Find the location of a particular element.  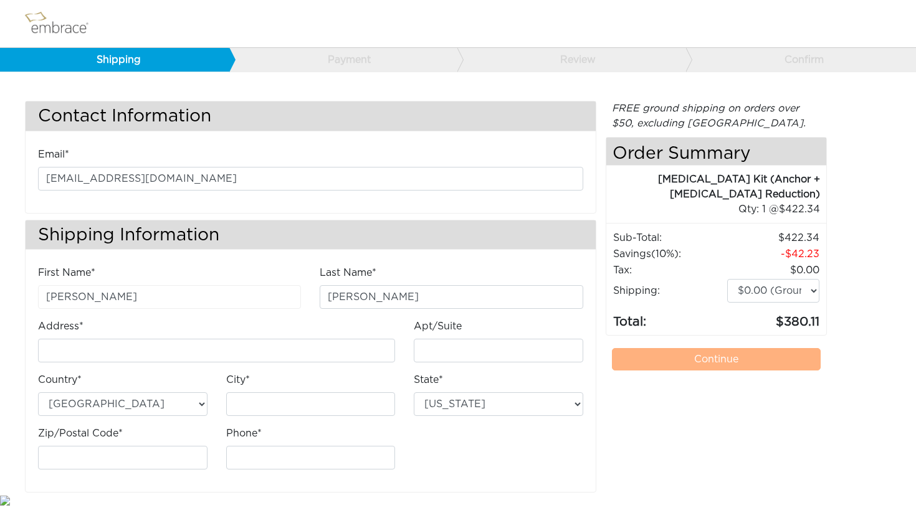

td: Sub-Total: is located at coordinates (669, 238).